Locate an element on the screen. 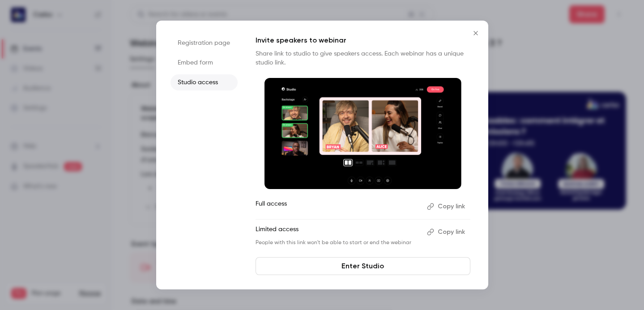 Image resolution: width=644 pixels, height=310 pixels. a: Enter Studio is located at coordinates (363, 266).